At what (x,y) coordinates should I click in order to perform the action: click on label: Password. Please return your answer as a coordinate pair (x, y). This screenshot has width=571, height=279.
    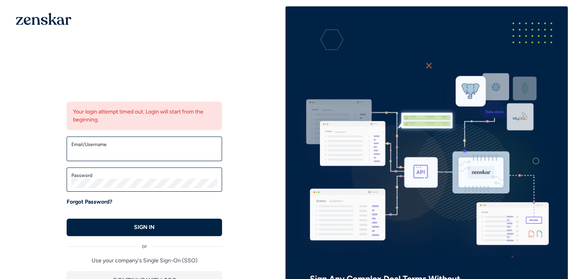
    Looking at the image, I should click on (144, 175).